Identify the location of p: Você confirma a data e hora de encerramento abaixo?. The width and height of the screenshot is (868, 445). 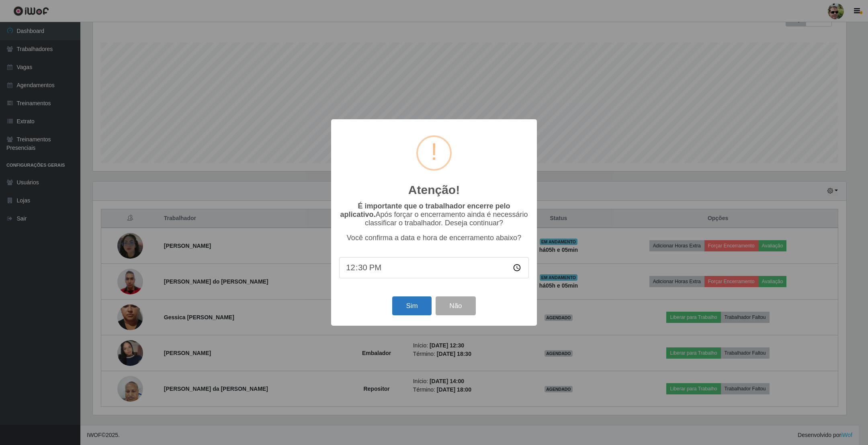
(434, 238).